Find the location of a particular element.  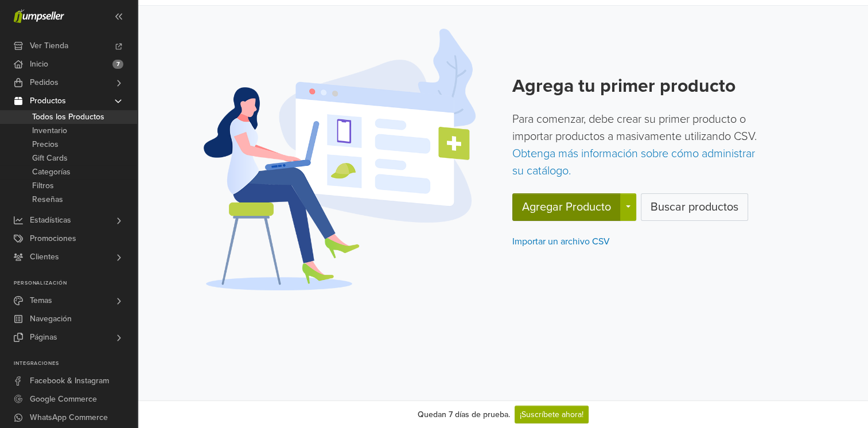

span: Gift Cards is located at coordinates (50, 159).